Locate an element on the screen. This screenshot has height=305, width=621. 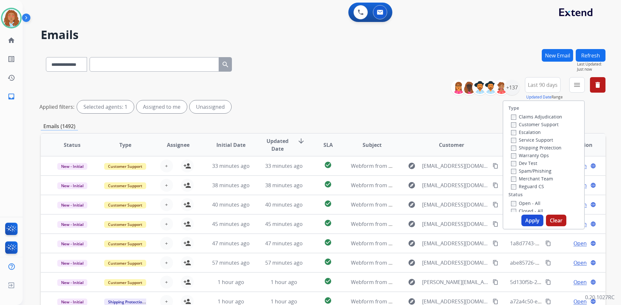
label: Escalation is located at coordinates (526, 132).